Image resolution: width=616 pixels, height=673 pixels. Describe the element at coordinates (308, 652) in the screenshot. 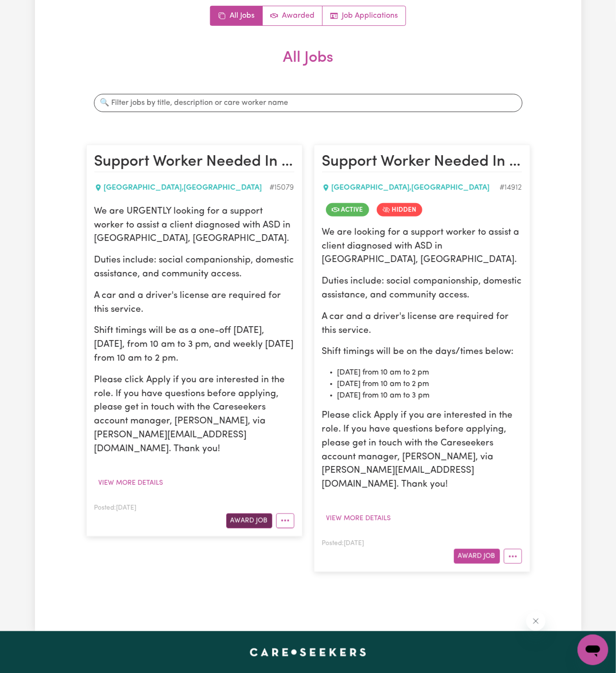

I see `a: Careseekers home page` at that location.